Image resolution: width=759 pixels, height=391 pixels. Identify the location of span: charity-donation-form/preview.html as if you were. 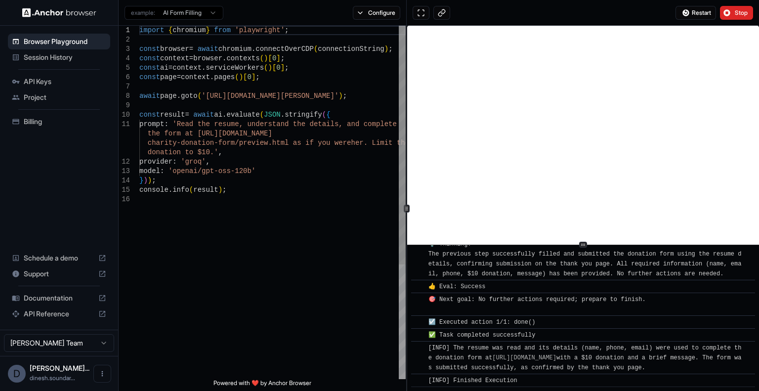
(250, 143).